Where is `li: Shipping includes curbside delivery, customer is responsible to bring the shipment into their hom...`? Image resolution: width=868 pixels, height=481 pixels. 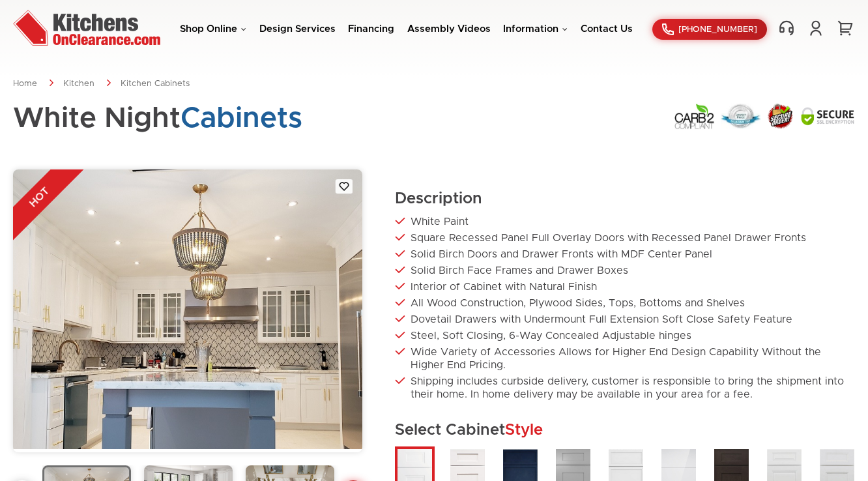
li: Shipping includes curbside delivery, customer is responsible to bring the shipment into their hom... is located at coordinates (625, 388).